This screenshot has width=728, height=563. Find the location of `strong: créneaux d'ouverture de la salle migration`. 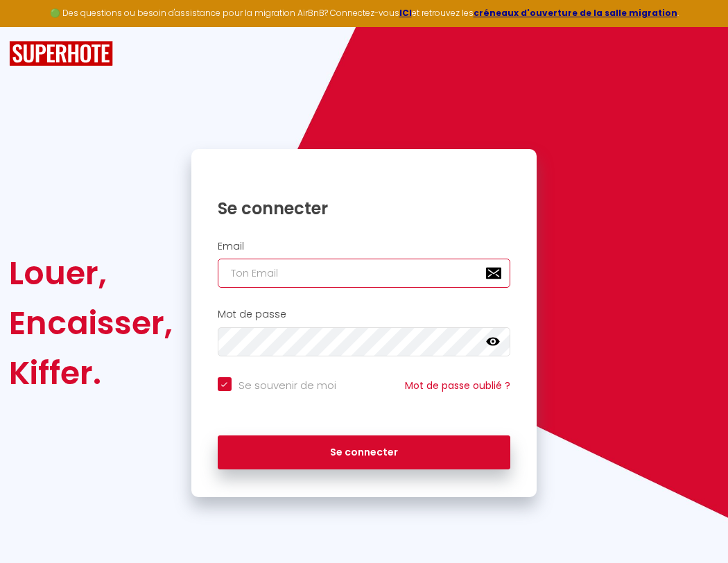

strong: créneaux d'ouverture de la salle migration is located at coordinates (575, 12).